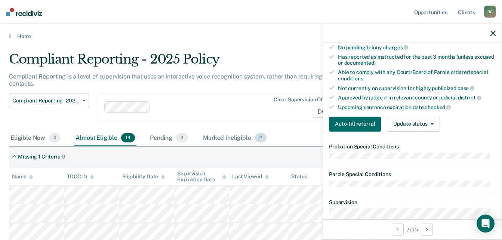 The image size is (502, 240). I want to click on div: Clear supervision officers, so click(305, 99).